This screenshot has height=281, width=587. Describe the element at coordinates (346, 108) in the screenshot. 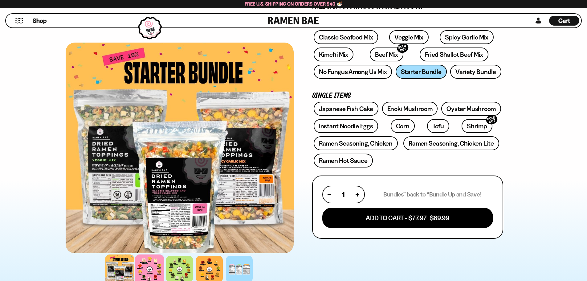

I see `a: Japanese Fish Cake` at that location.